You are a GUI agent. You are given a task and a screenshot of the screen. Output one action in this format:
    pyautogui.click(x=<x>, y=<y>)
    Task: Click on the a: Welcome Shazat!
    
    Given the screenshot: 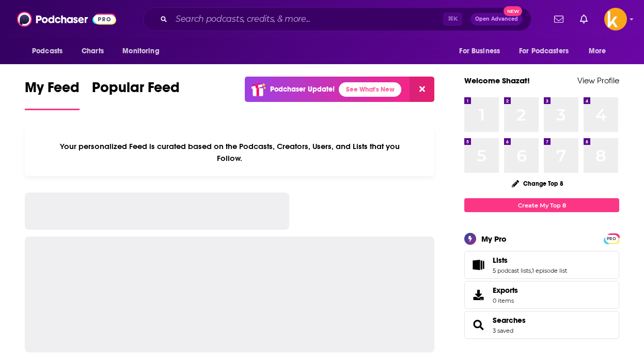 What is the action you would take?
    pyautogui.click(x=497, y=80)
    